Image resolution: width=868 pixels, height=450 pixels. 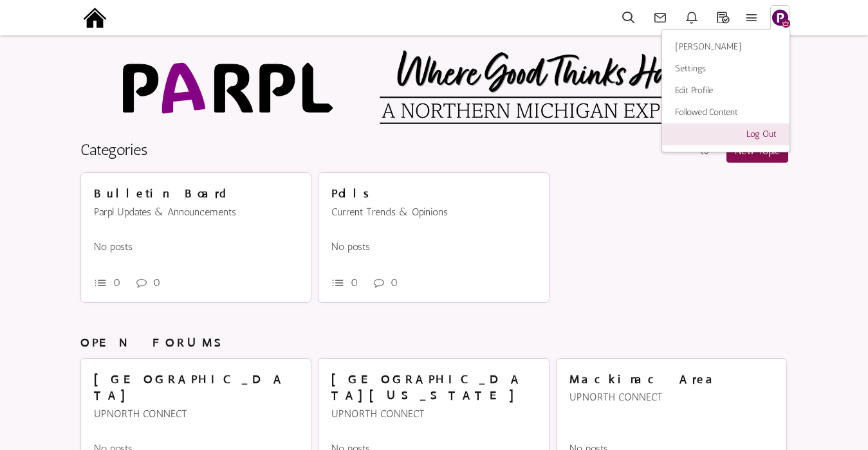 What do you see at coordinates (757, 151) in the screenshot?
I see `span: New Topic` at bounding box center [757, 151].